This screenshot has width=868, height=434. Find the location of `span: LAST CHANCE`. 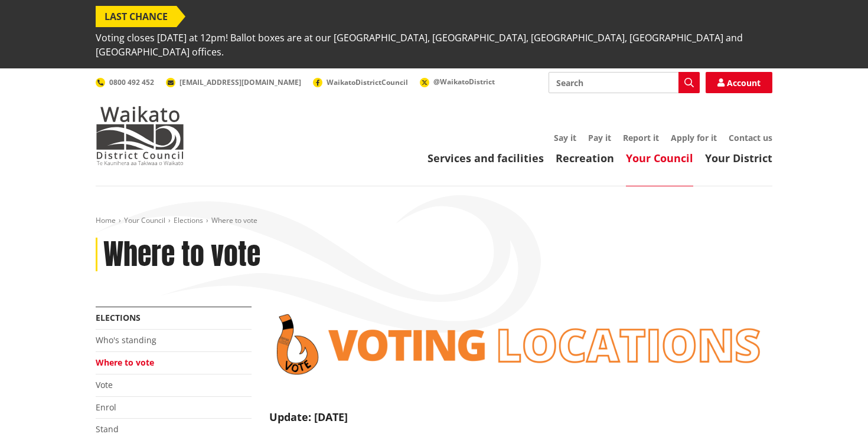

span: LAST CHANCE is located at coordinates (136, 17).